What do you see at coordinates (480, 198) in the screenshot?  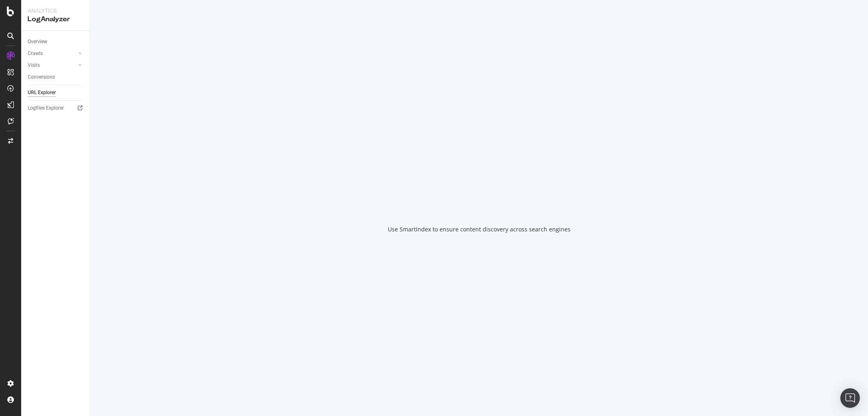 I see `div: animation` at bounding box center [480, 198].